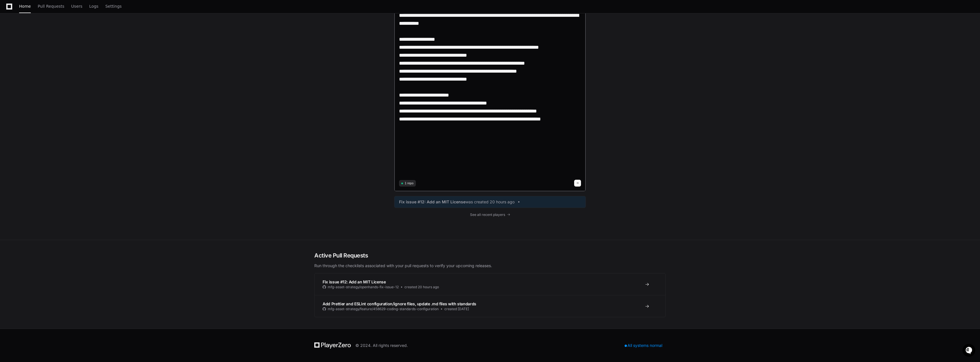 The width and height of the screenshot is (980, 362). Describe the element at coordinates (490, 256) in the screenshot. I see `h2: Active Pull Requests` at that location.